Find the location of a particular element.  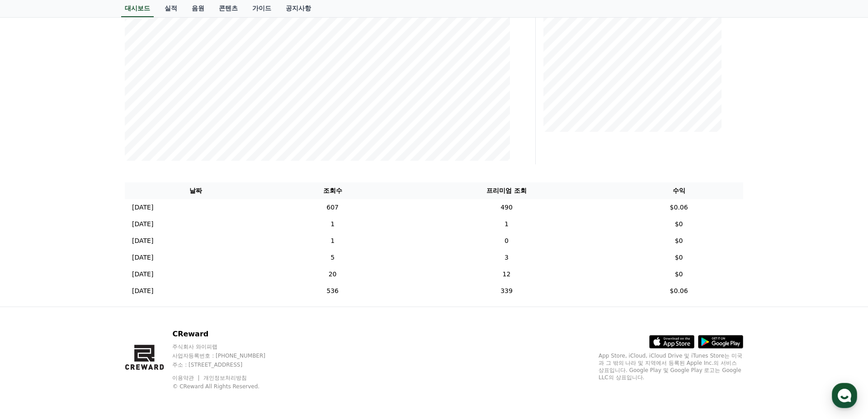

a: 설정 is located at coordinates (145, 298).